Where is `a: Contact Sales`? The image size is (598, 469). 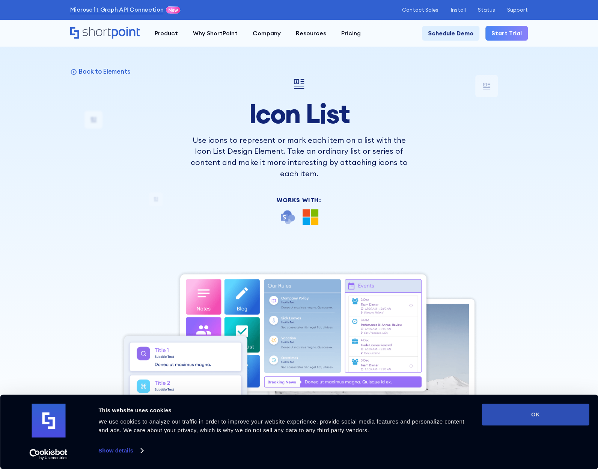 a: Contact Sales is located at coordinates (420, 10).